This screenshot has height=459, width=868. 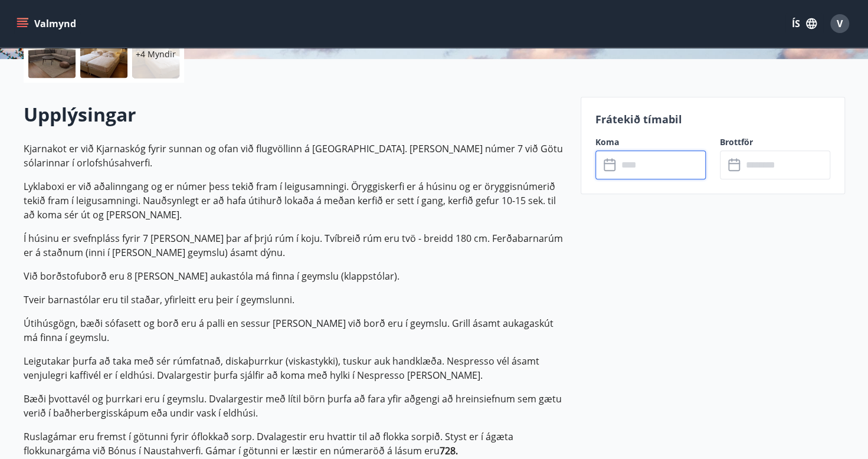 I want to click on p: Frátekið tímabil, so click(x=712, y=119).